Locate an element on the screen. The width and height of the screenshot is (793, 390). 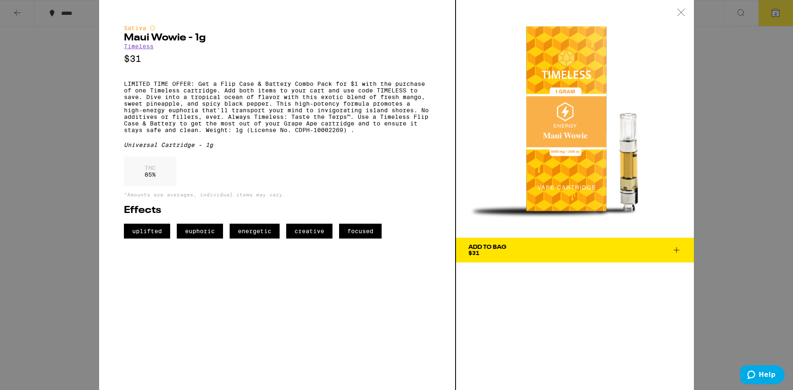
h2: Effects is located at coordinates (277, 211).